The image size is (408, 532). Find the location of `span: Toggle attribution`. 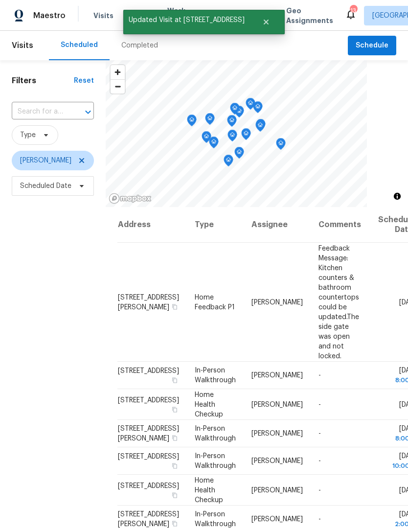

span: Toggle attribution is located at coordinates (398, 196).